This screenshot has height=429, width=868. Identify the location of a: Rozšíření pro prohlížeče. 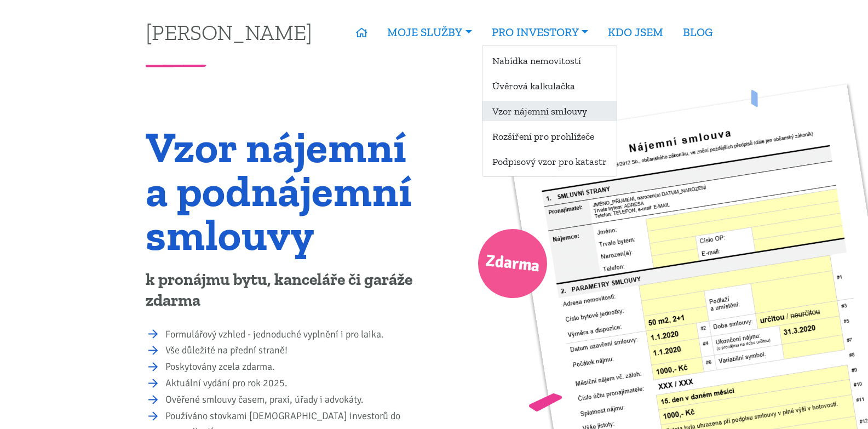
(550, 136).